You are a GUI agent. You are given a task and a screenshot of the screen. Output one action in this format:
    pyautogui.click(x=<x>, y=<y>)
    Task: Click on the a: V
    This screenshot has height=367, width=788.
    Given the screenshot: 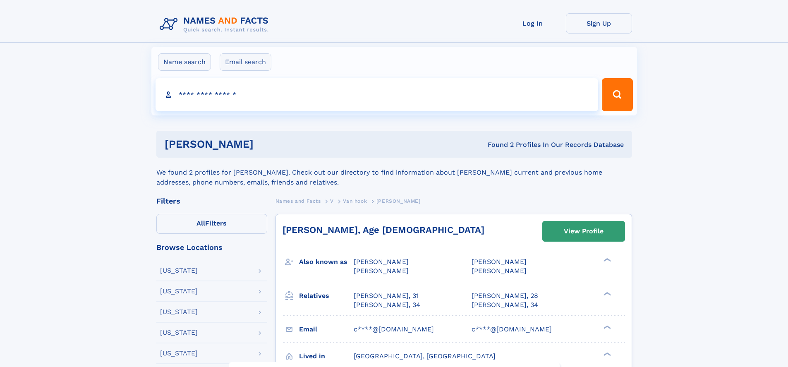 What is the action you would take?
    pyautogui.click(x=332, y=201)
    